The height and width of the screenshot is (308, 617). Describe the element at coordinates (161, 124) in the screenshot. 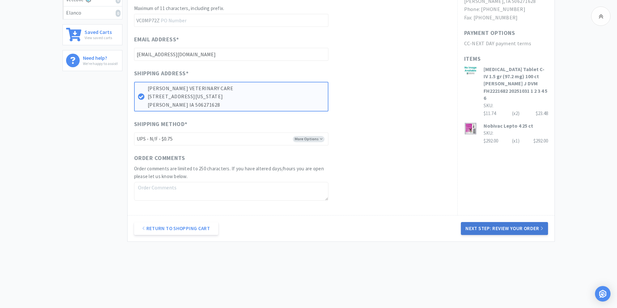

I see `span: Shipping Method *` at that location.